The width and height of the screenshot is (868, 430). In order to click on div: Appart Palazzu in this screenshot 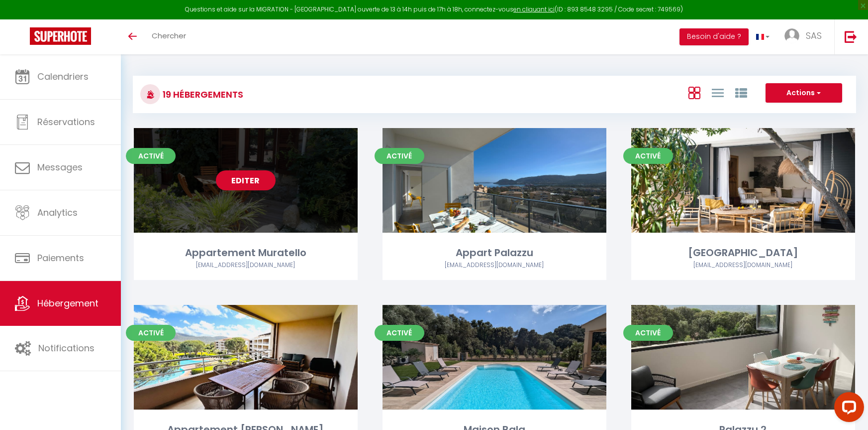, I will do `click(495, 252)`.